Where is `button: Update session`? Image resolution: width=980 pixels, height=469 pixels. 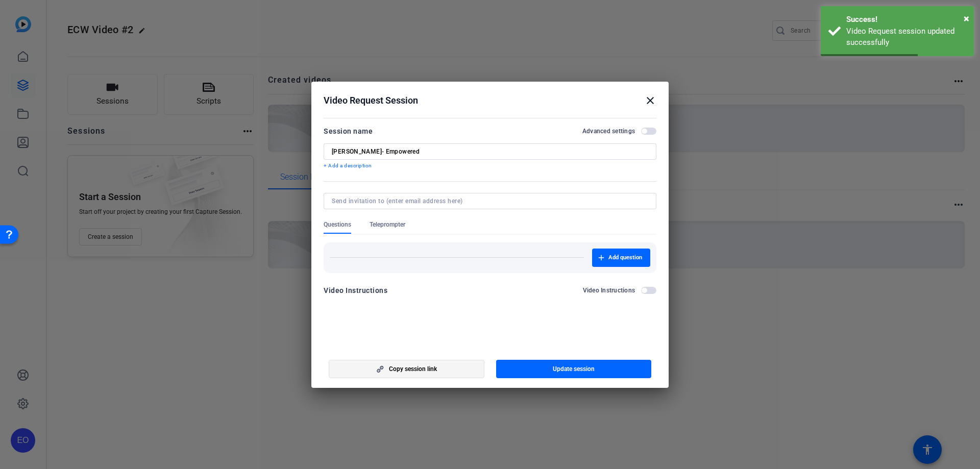
button: Update session is located at coordinates (574, 369).